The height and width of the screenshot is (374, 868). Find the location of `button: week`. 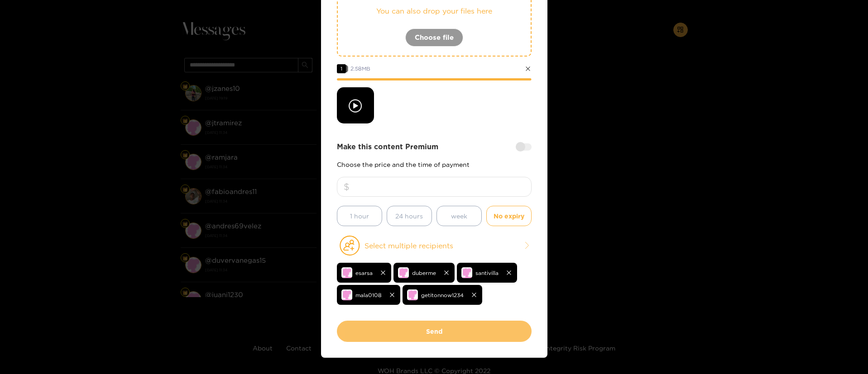

button: week is located at coordinates (459, 216).